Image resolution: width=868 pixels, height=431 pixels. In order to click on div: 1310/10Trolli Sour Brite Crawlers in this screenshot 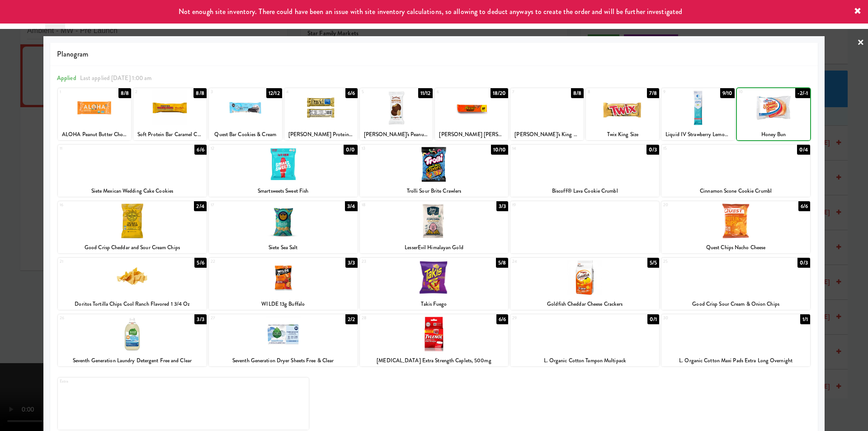, I will do `click(434, 170)`.